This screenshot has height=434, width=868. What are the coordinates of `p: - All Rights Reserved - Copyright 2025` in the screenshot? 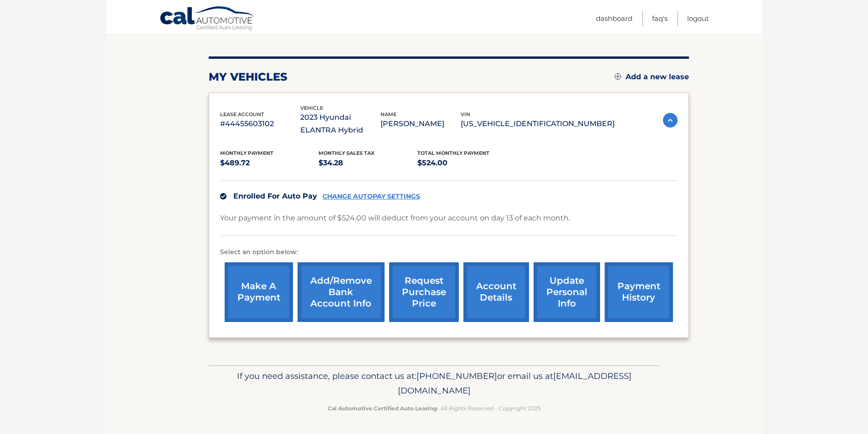 It's located at (434, 408).